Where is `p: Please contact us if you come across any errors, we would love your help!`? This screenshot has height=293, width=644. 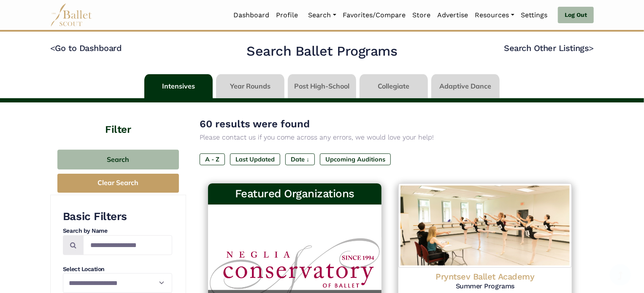
p: Please contact us if you come across any errors, we would love your help! is located at coordinates (389, 137).